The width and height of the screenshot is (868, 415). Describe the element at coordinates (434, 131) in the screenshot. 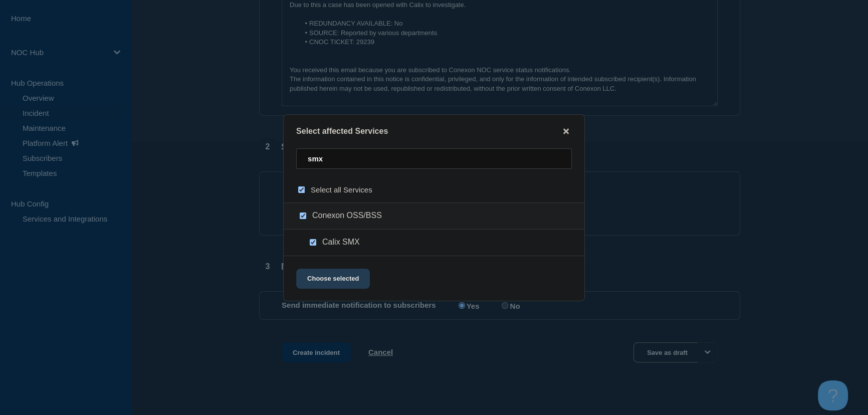

I see `div: Select affected Services` at that location.